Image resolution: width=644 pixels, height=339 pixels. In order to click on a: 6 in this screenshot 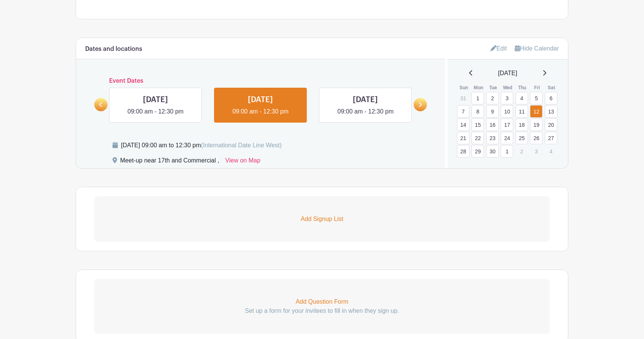, I will do `click(551, 98)`.